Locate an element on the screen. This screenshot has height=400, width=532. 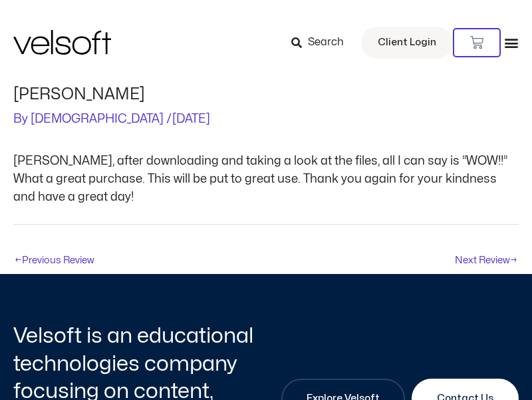
a: Search is located at coordinates (322, 43).